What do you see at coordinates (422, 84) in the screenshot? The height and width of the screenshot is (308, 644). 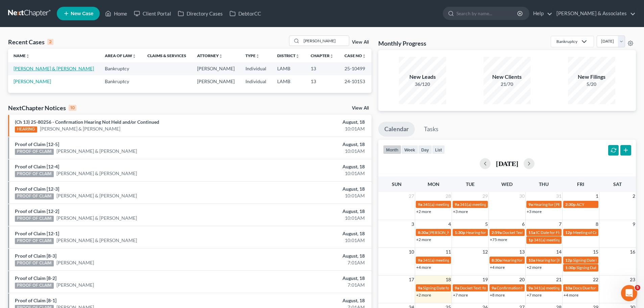 I see `div: 36/120` at bounding box center [422, 84].